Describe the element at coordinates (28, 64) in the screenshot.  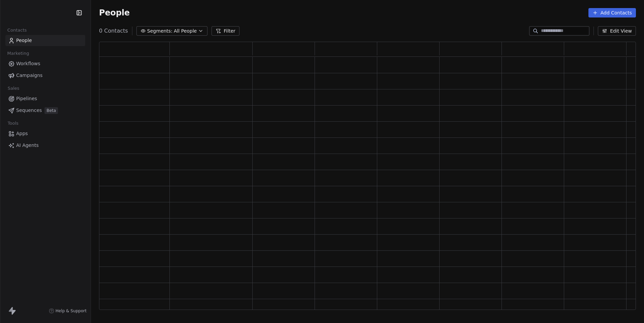
I see `span: Workflows` at that location.